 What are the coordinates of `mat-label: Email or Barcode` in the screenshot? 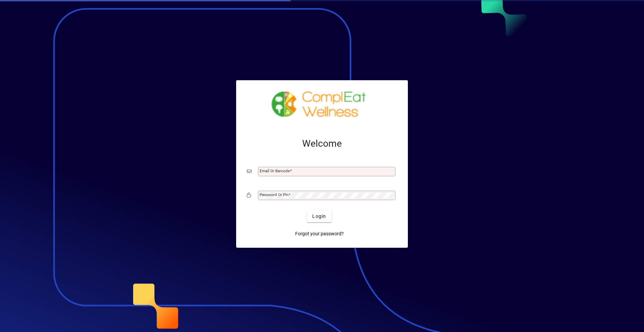 It's located at (275, 171).